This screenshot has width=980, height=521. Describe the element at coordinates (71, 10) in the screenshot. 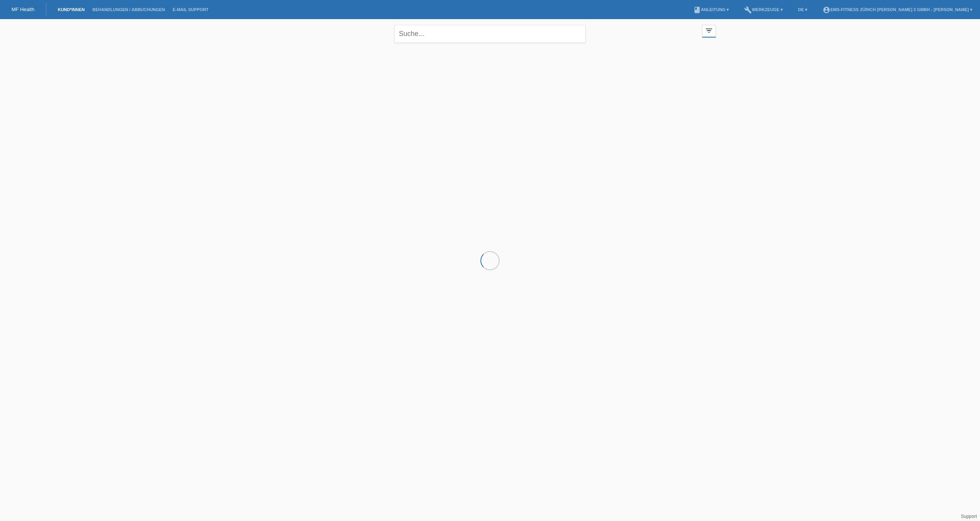

I see `a: Kund*innen` at that location.